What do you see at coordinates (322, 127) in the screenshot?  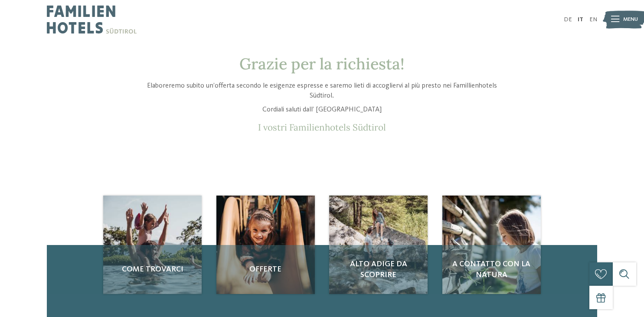 I see `p: I vostri Familienhotels Südtirol` at bounding box center [322, 127].